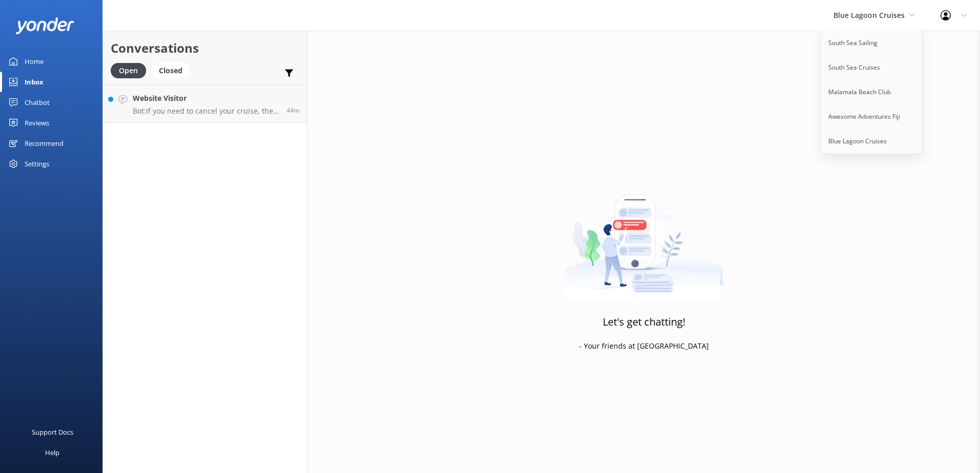  What do you see at coordinates (205, 111) in the screenshot?
I see `p: Bot: If you need to cancel your cruise, the refund depends on how far in advance you notify the c...` at bounding box center [205, 111].